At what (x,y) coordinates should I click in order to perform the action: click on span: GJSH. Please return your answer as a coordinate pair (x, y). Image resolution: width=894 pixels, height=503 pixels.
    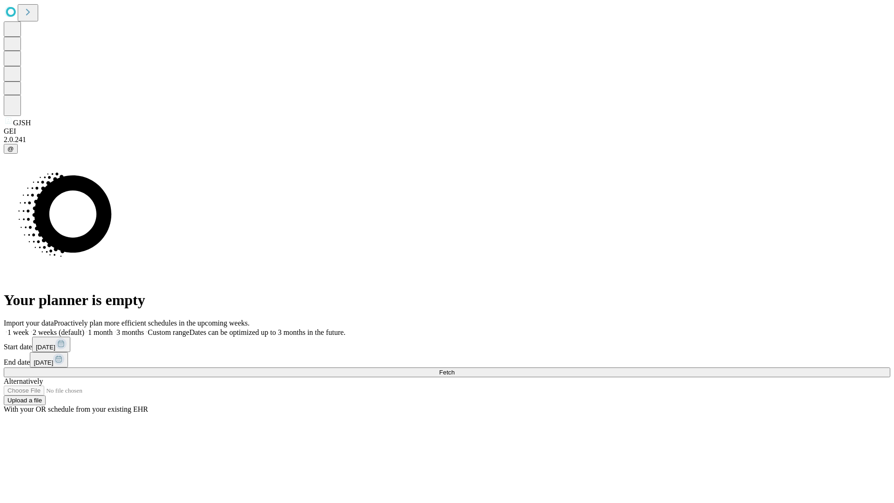
    Looking at the image, I should click on (22, 123).